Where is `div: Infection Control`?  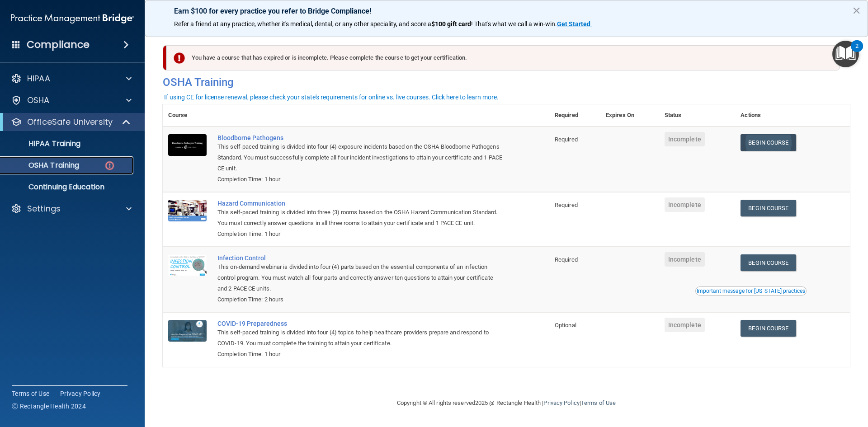
div: Infection Control is located at coordinates (361, 258).